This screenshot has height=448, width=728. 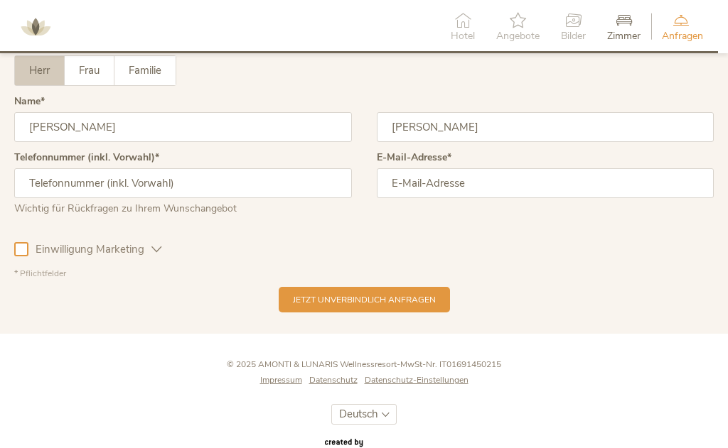 I want to click on span: Datenschutz-Einstellungen, so click(x=416, y=380).